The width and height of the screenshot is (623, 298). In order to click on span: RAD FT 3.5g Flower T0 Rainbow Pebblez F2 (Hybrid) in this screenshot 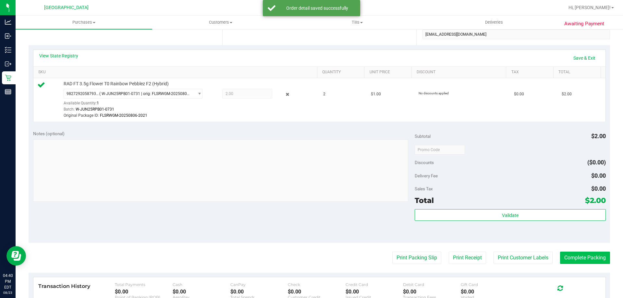, I will do `click(116, 84)`.